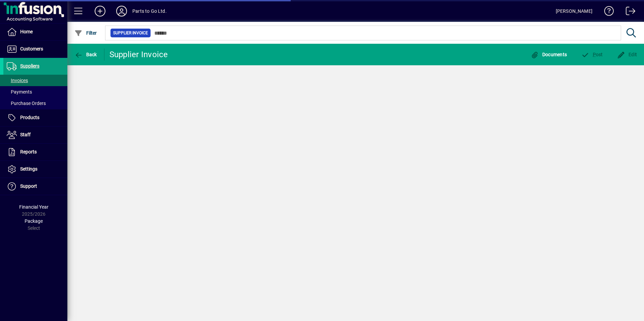 The image size is (644, 321). Describe the element at coordinates (35, 92) in the screenshot. I see `a: Payments` at that location.